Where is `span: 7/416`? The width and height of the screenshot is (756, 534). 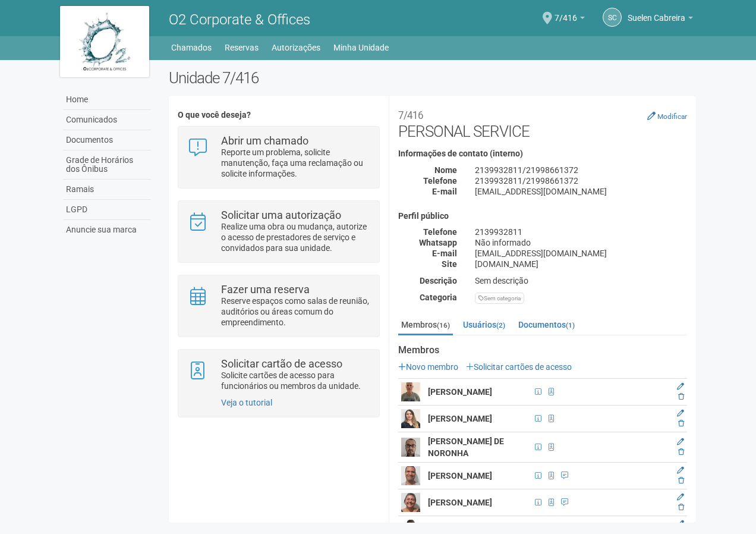
span: 7/416 is located at coordinates (566, 12).